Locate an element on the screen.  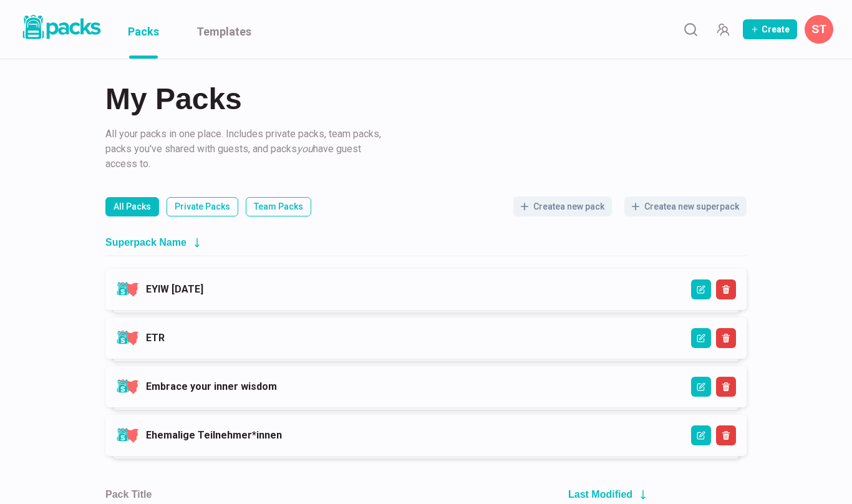
h2: My Packs is located at coordinates (426, 99).